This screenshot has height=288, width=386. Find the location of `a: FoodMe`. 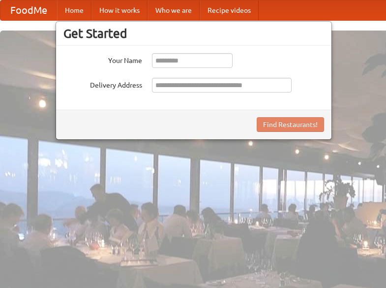

a: FoodMe is located at coordinates (29, 10).